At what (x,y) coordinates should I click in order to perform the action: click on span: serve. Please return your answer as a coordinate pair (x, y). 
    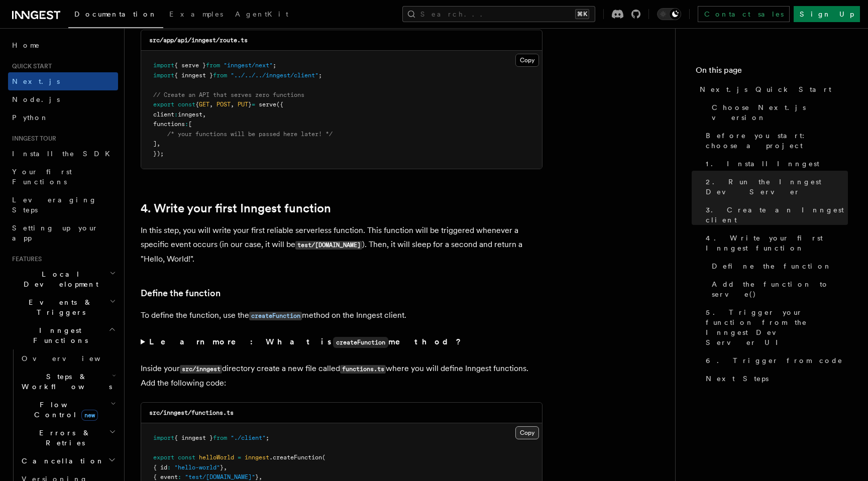
    Looking at the image, I should click on (267, 105).